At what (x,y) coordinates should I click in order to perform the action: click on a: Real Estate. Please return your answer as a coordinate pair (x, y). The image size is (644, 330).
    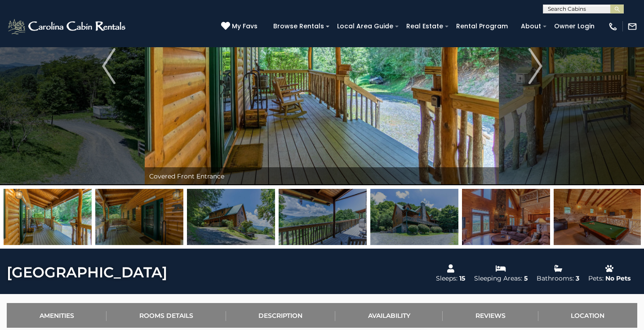
    Looking at the image, I should click on (425, 26).